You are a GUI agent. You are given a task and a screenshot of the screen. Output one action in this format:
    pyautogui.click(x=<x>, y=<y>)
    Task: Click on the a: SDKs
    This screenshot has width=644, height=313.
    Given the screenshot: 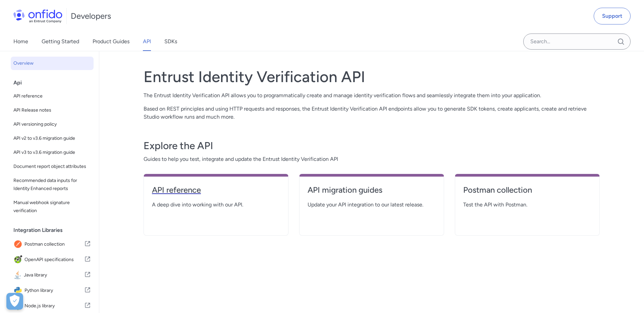 What is the action you would take?
    pyautogui.click(x=170, y=42)
    